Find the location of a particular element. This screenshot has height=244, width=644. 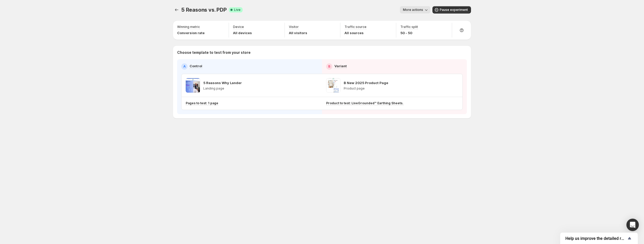

p: Product page is located at coordinates (366, 89).